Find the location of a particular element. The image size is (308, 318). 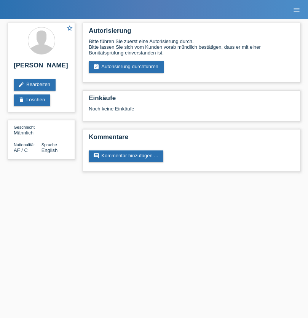

a: commentKommentar hinzufügen ... is located at coordinates (126, 156).